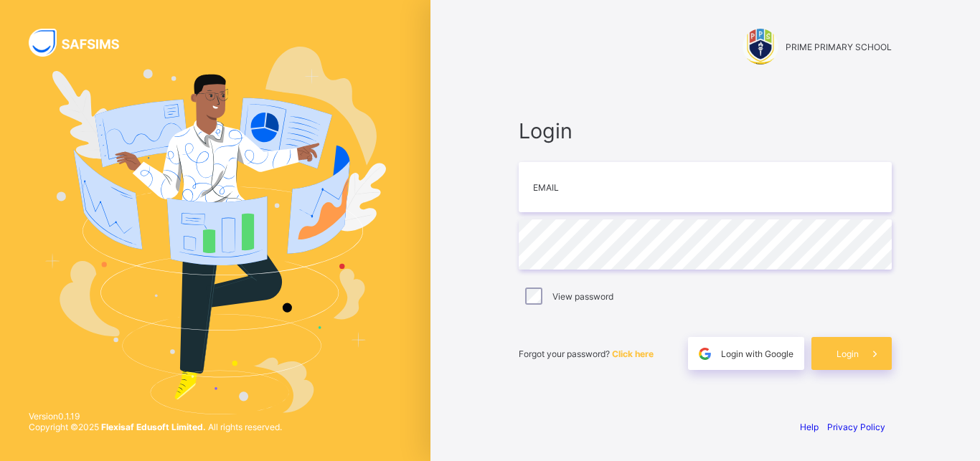 This screenshot has width=980, height=461. I want to click on a: Click here, so click(632, 354).